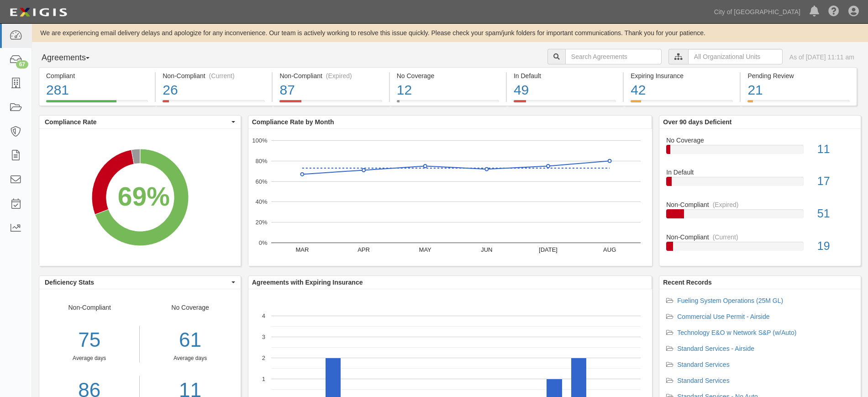  What do you see at coordinates (214, 90) in the screenshot?
I see `div: 26` at bounding box center [214, 90].